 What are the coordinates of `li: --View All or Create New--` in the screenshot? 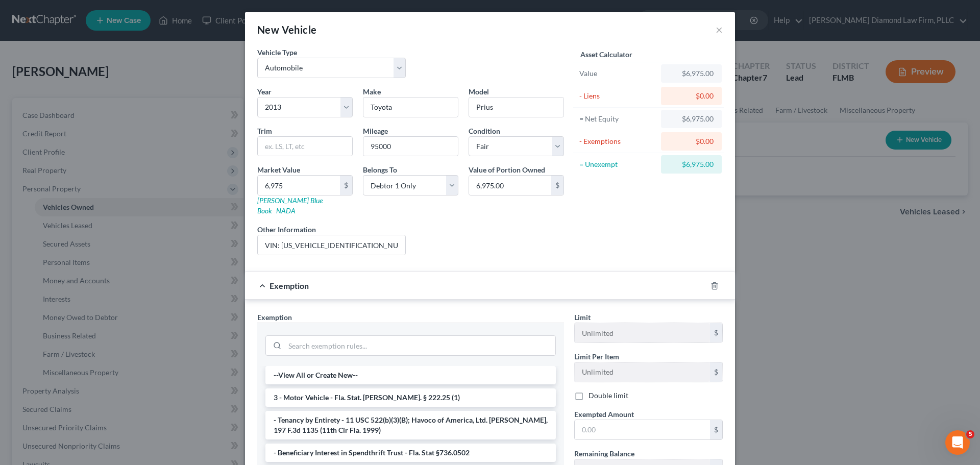 It's located at (411, 375).